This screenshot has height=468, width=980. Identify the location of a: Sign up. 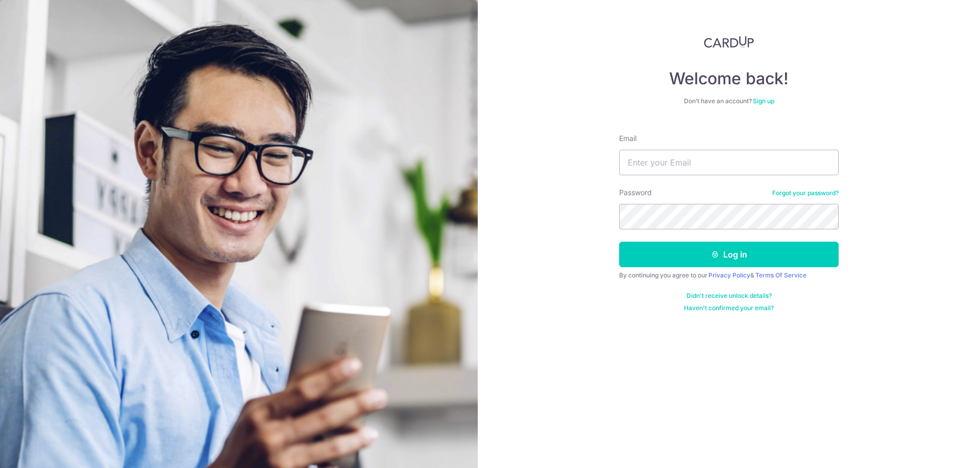
(764, 100).